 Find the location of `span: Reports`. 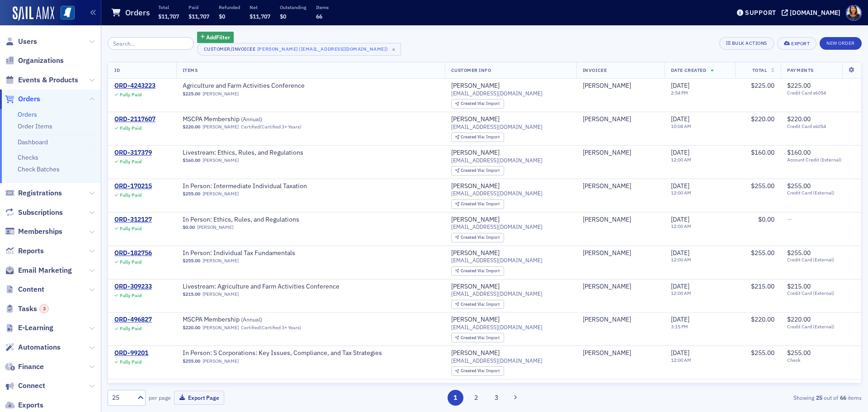

span: Reports is located at coordinates (31, 251).